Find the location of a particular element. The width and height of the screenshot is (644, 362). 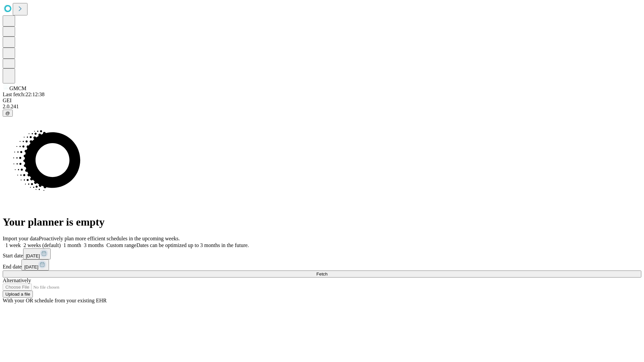

div: Start date is located at coordinates (322, 254).